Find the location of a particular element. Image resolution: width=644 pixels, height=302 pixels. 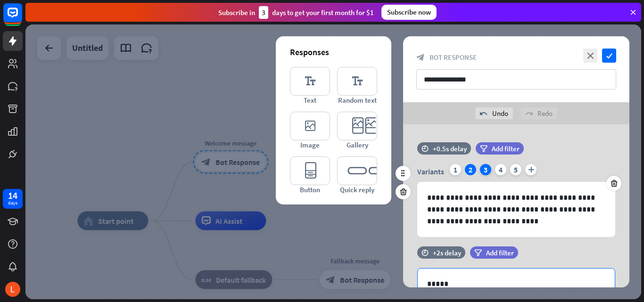

div: 5 is located at coordinates (516, 170).